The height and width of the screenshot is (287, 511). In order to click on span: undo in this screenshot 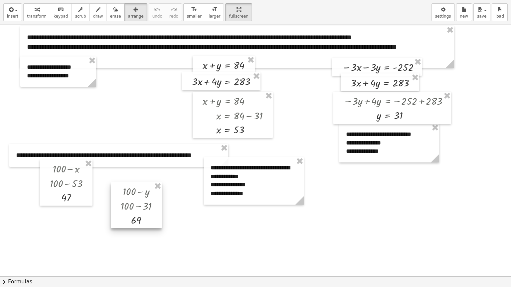, I will do `click(157, 16)`.